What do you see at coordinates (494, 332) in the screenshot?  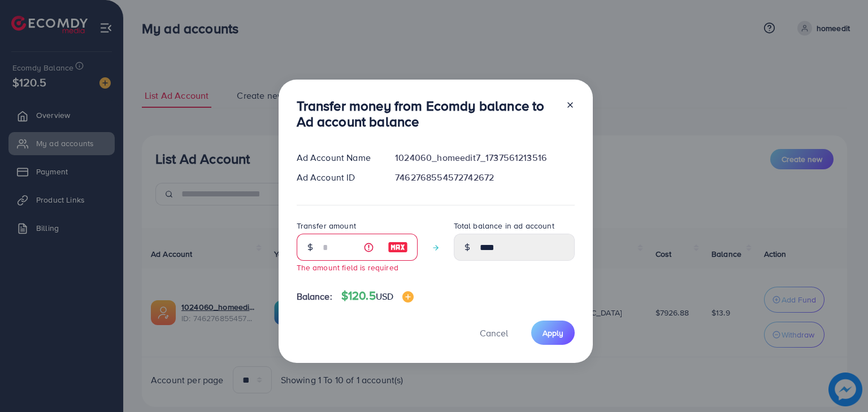 I see `button: Cancel` at bounding box center [494, 332].